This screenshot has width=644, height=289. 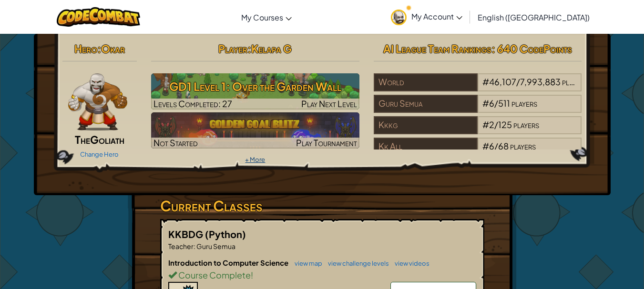 What do you see at coordinates (477, 152) in the screenshot?
I see `a: Kk All#6/68players` at bounding box center [477, 152].